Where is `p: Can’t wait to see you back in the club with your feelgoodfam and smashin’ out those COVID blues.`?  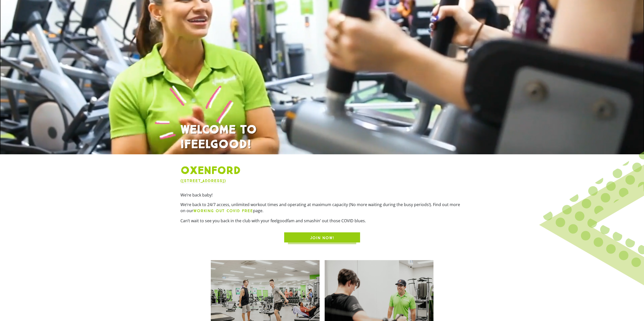 p: Can’t wait to see you back in the club with your feelgoodfam and smashin’ out those COVID blues. is located at coordinates (322, 221).